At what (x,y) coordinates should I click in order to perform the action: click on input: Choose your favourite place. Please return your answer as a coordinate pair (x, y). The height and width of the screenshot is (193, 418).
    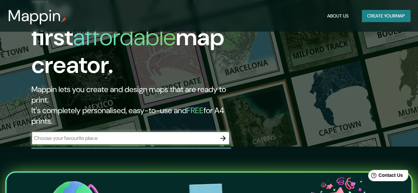
    Looking at the image, I should click on (124, 138).